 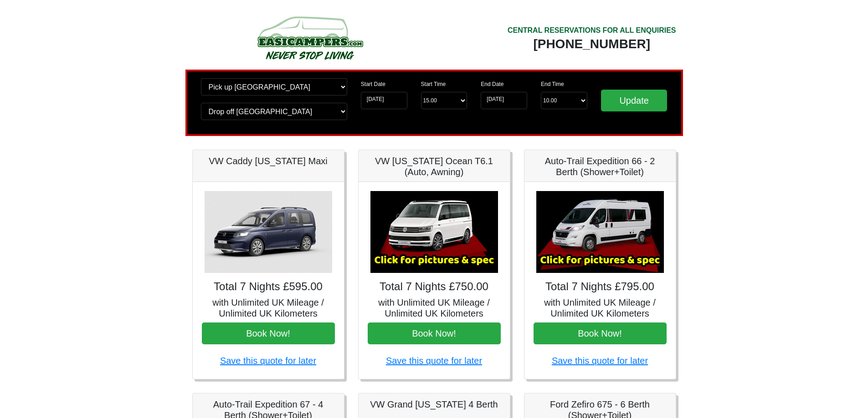 I want to click on h4: Total 7 Nights £750.00, so click(x=434, y=287).